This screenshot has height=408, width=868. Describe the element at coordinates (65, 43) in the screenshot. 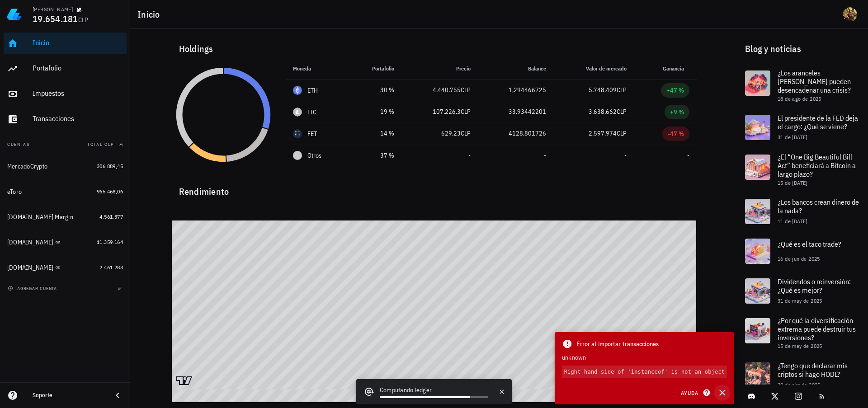

I see `a: Inicio` at that location.